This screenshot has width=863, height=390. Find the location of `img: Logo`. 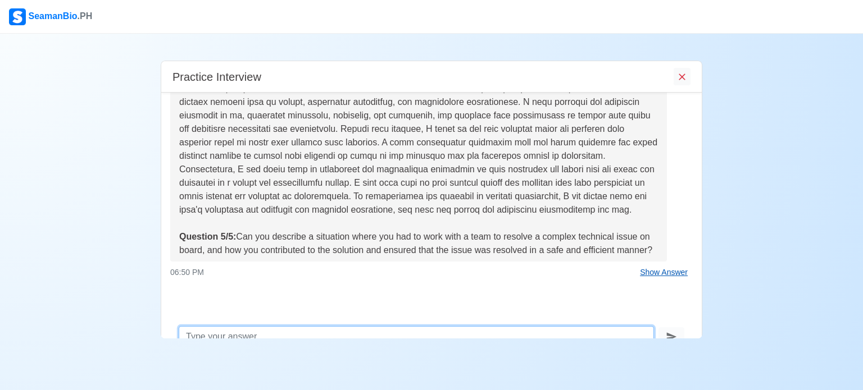

img: Logo is located at coordinates (17, 17).